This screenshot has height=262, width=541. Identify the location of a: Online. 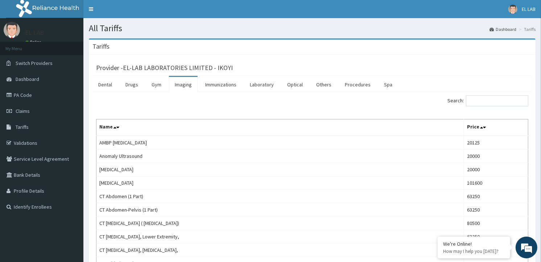
(34, 42).